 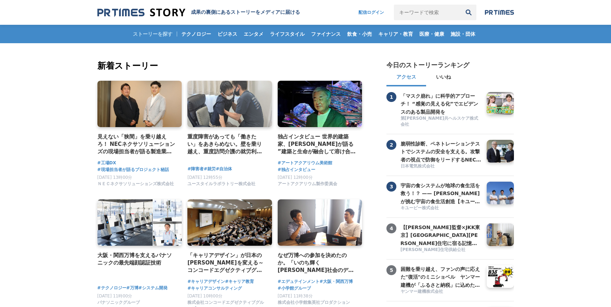 I want to click on a: #万博, so click(x=133, y=288).